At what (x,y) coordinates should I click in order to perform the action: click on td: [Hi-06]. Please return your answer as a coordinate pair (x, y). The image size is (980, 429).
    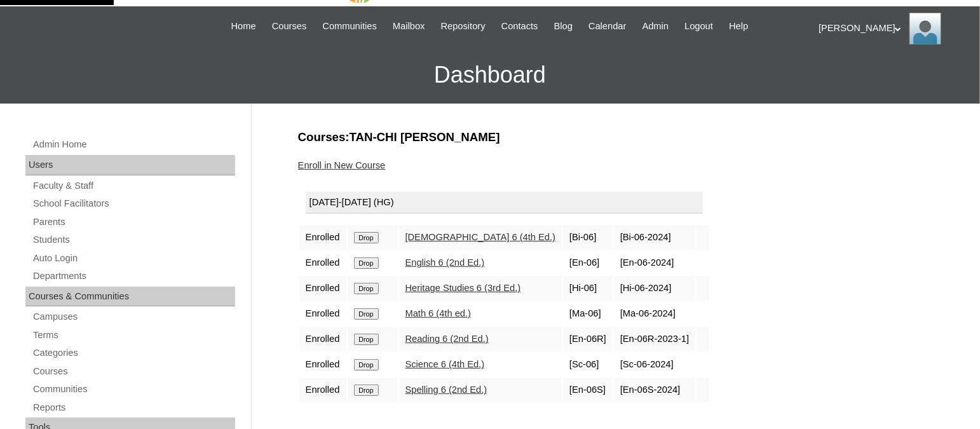
    Looking at the image, I should click on (588, 288).